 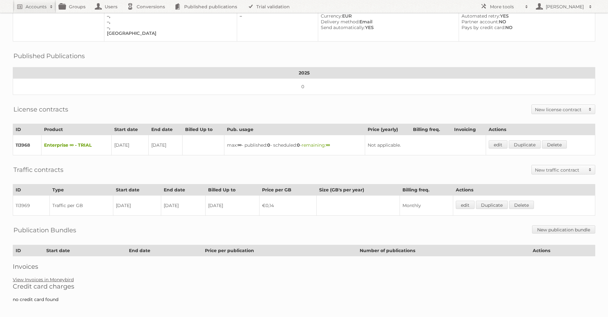 I want to click on h2: More tools, so click(x=506, y=7).